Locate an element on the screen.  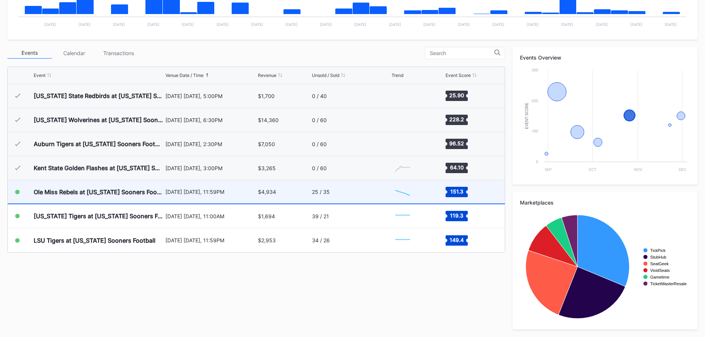
div: $4,934 is located at coordinates (267, 192).